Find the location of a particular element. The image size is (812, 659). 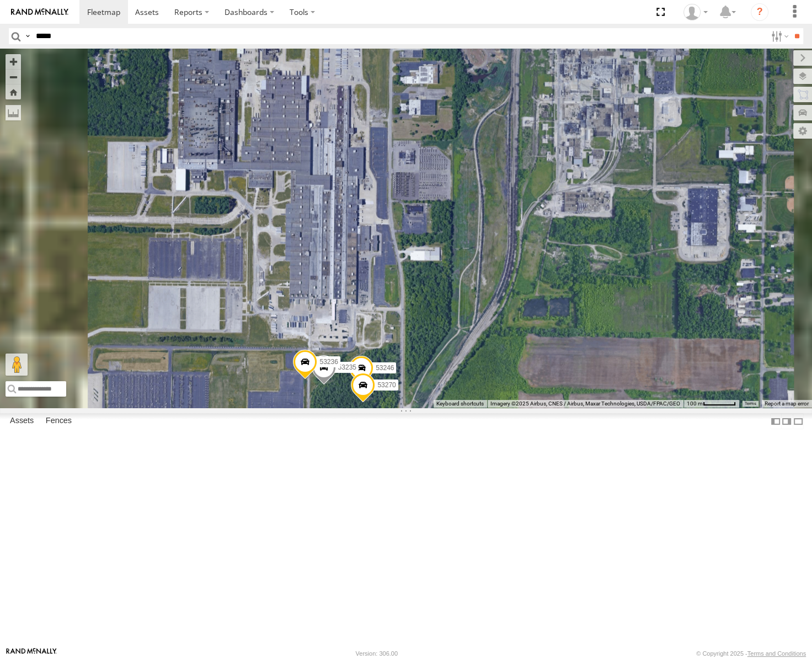

label: Search Query is located at coordinates (28, 36).